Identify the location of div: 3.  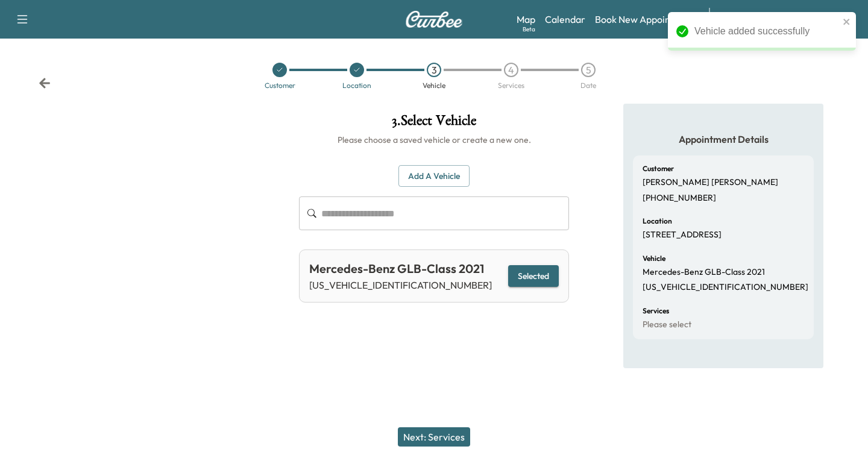
(434, 70).